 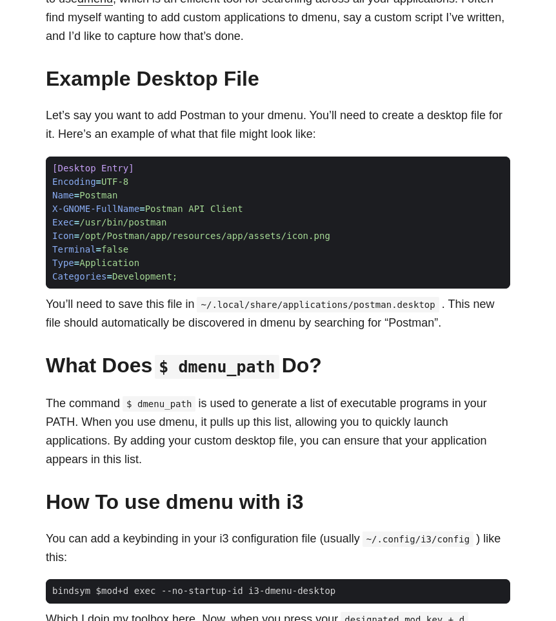 I want to click on code: ~/.local/share/applications/postman.desktop, so click(x=317, y=305).